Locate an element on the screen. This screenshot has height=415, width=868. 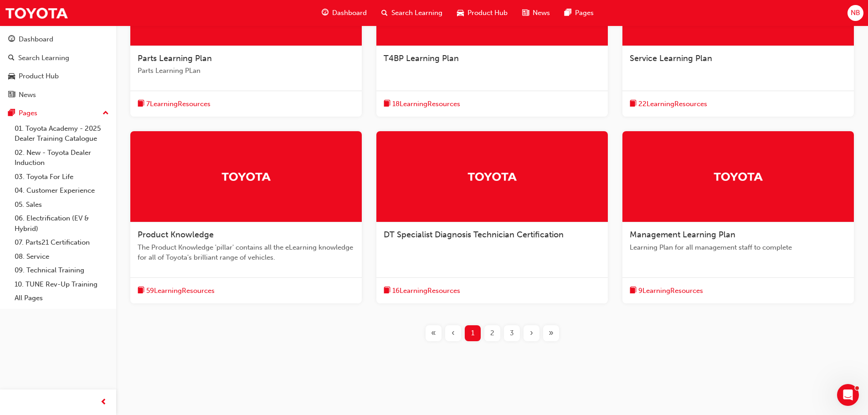
a: TrakManagement Learning PlanLearning Plan for all management staff to completebook-icon9LearningR... is located at coordinates (738, 217).